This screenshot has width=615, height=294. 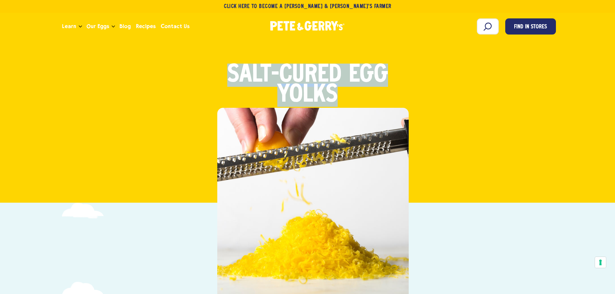 I want to click on button: Your consent preferences for tracking technologies, so click(x=601, y=263).